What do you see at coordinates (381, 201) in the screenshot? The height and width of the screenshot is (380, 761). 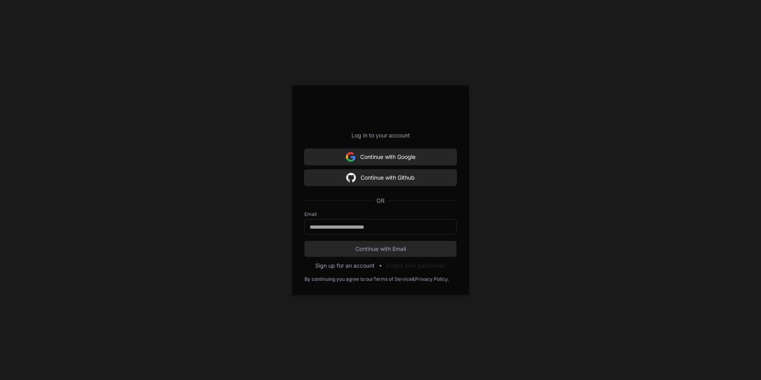 I see `span: OR` at bounding box center [381, 201].